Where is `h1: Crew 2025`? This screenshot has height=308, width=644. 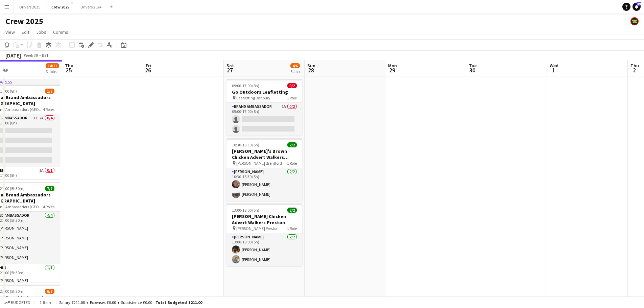
h1: Crew 2025 is located at coordinates (24, 21).